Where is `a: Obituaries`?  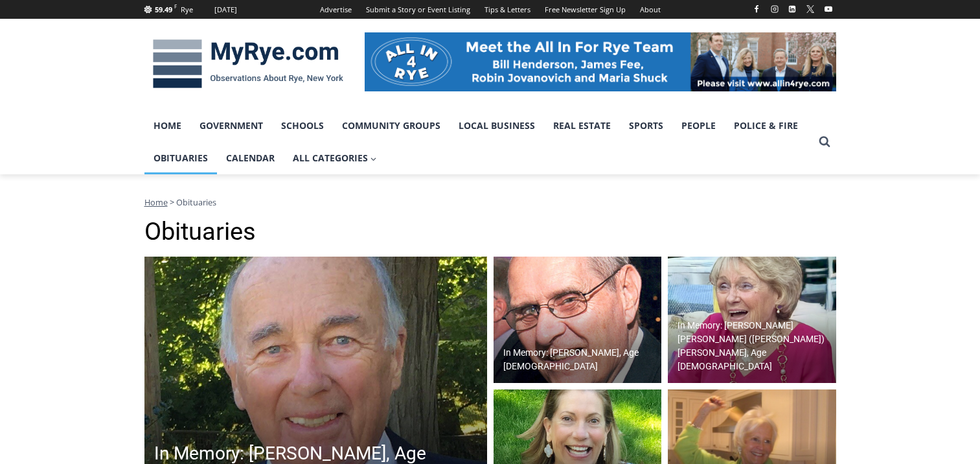 a: Obituaries is located at coordinates (181, 158).